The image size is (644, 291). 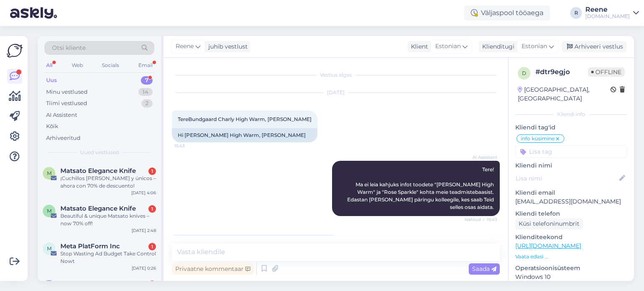 I want to click on div: 2, so click(x=147, y=103).